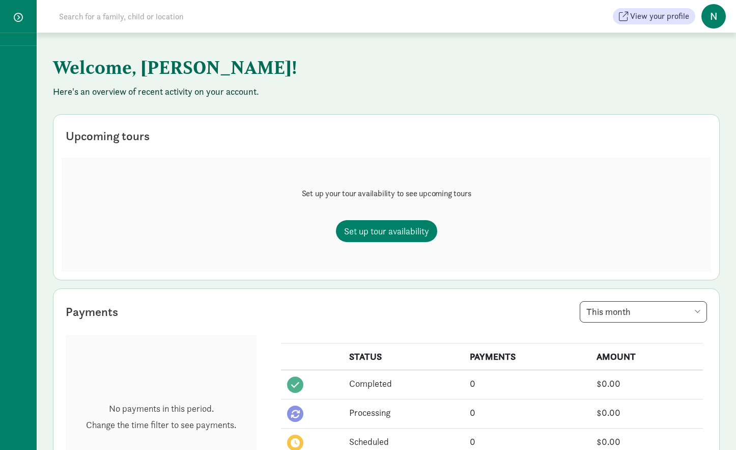 This screenshot has height=450, width=736. What do you see at coordinates (161, 408) in the screenshot?
I see `p: No payments in this period.` at bounding box center [161, 408].